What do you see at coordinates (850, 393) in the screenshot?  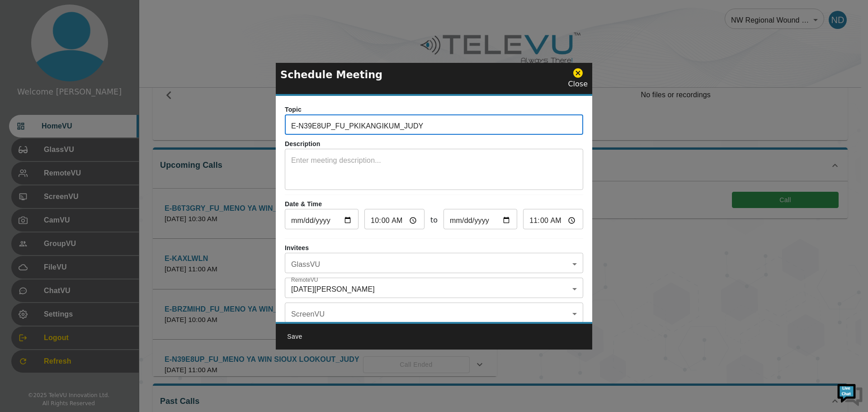 I see `img: Chat Widget` at bounding box center [850, 393].